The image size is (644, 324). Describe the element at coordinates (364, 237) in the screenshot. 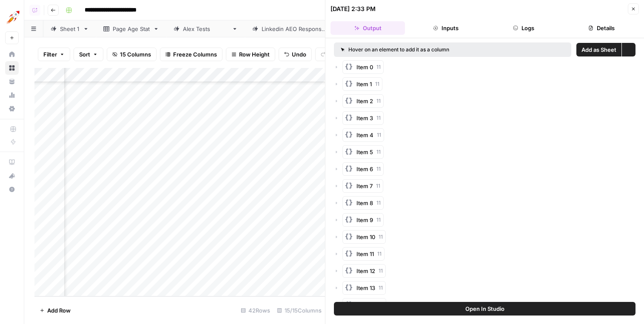

I see `button: Item 1011` at that location.